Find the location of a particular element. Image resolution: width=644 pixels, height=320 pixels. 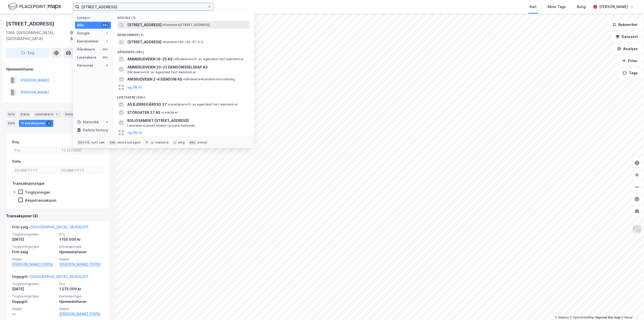

div: tab is located at coordinates (112, 142).